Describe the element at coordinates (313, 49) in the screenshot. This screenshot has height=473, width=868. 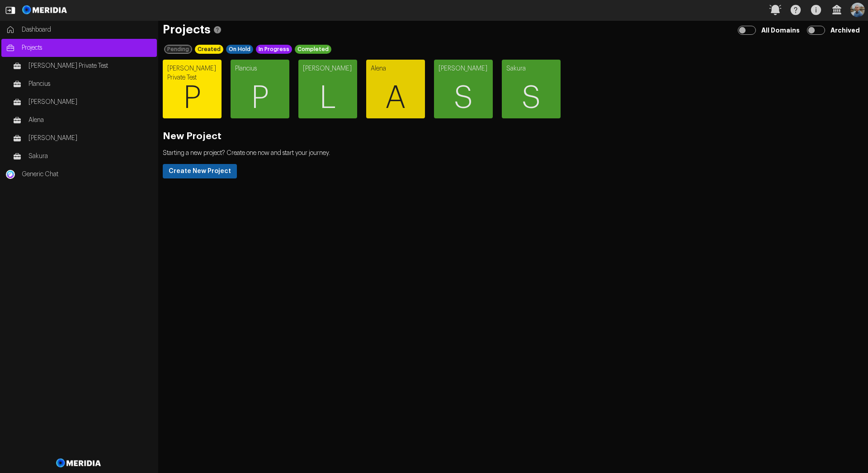
I see `div: Completed` at that location.